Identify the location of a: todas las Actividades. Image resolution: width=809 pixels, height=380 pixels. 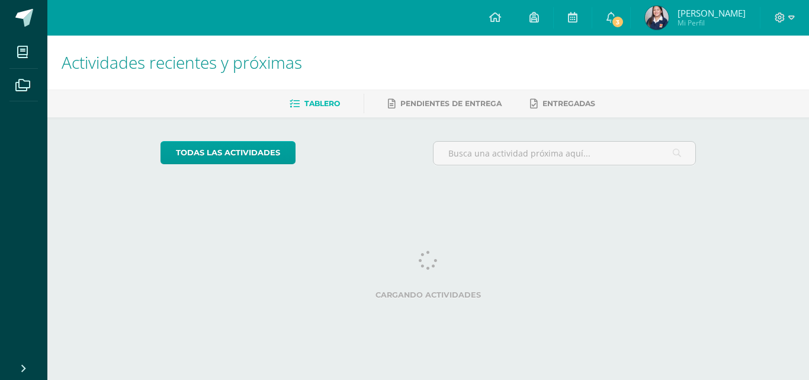
(228, 152).